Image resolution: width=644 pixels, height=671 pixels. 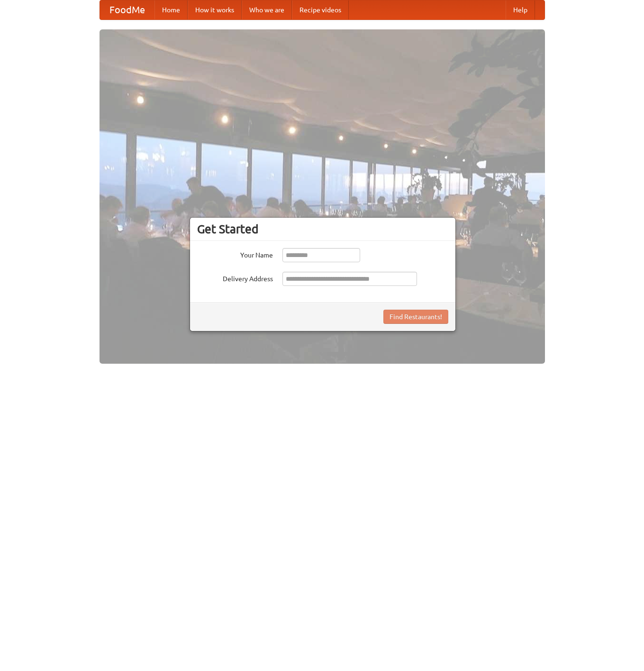 I want to click on a: Home, so click(x=171, y=10).